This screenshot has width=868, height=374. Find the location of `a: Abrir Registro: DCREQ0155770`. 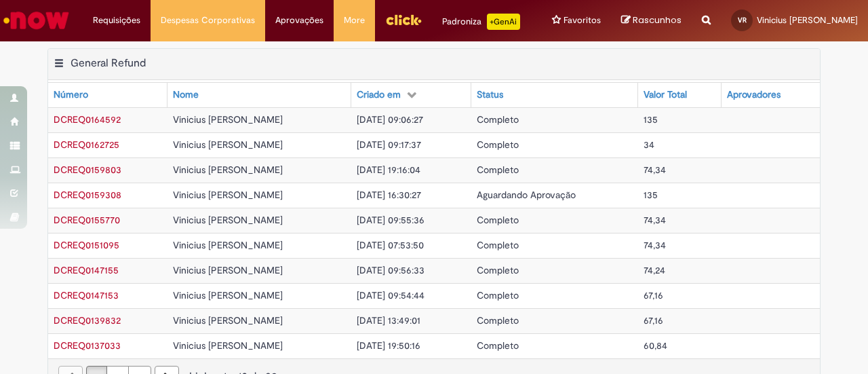

a: Abrir Registro: DCREQ0155770 is located at coordinates (87, 220).